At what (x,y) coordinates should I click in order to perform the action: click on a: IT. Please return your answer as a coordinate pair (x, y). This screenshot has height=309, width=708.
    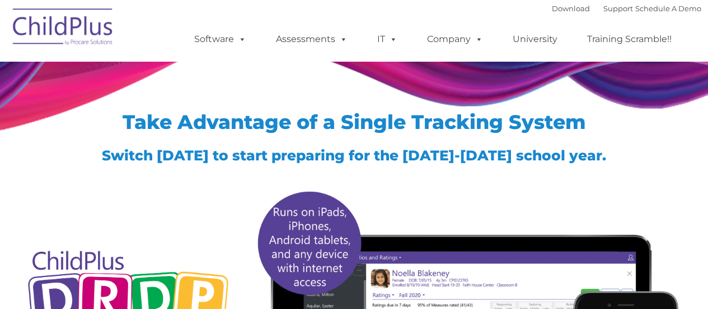
    Looking at the image, I should click on (388, 39).